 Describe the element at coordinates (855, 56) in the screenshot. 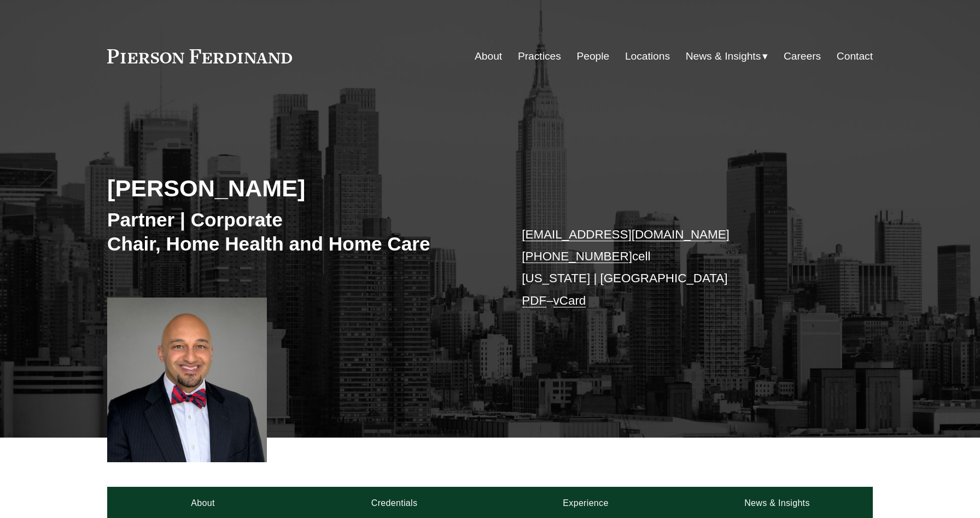

I see `a: Contact` at that location.